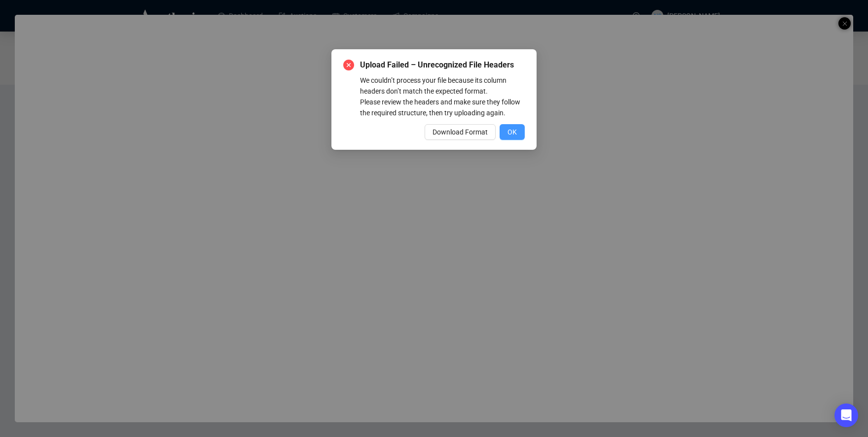 The height and width of the screenshot is (437, 868). What do you see at coordinates (846, 415) in the screenshot?
I see `div: Open Intercom Messenger` at bounding box center [846, 415].